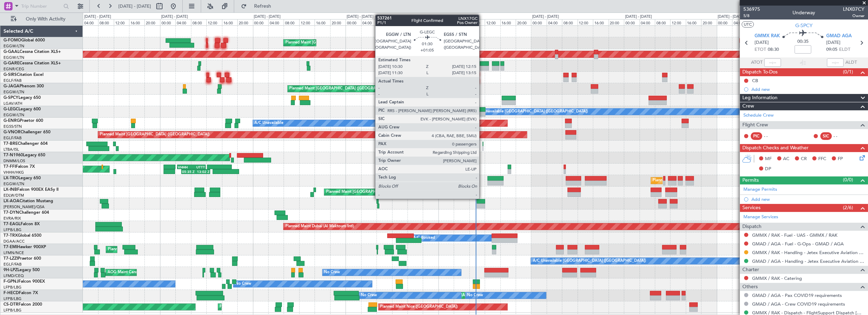 The height and width of the screenshot is (315, 868). I want to click on a: G-FOMOGlobal 6000, so click(24, 41).